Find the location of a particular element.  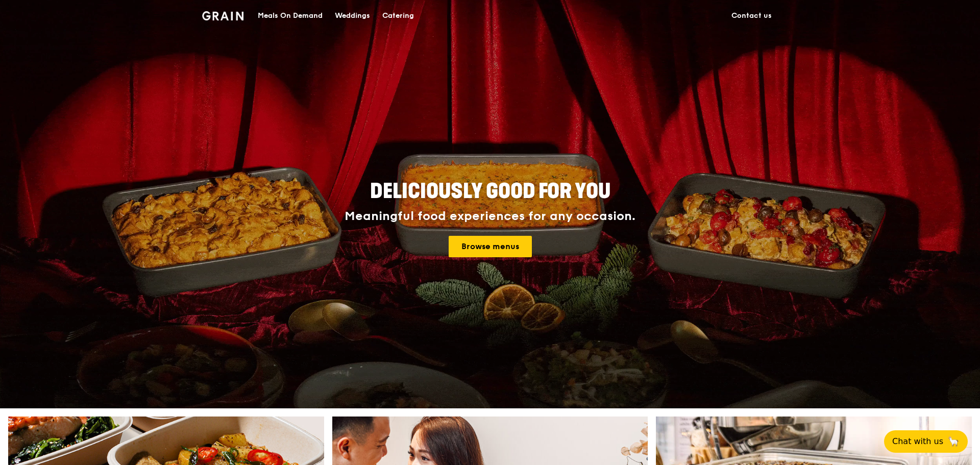

button: Chat with us🦙 is located at coordinates (926, 442).